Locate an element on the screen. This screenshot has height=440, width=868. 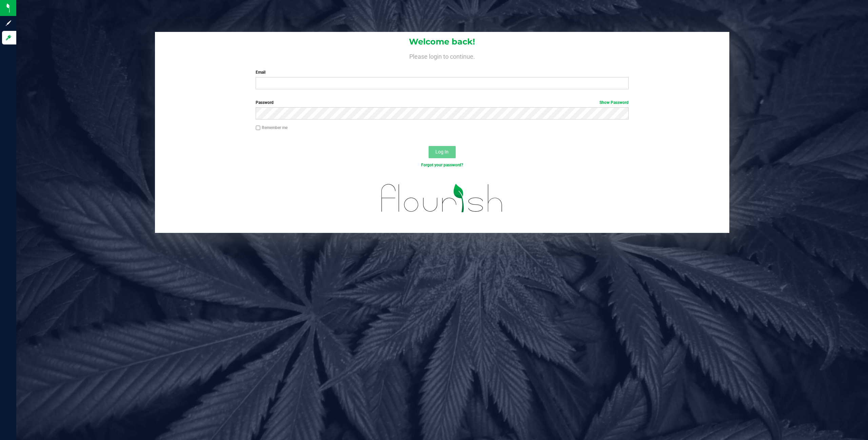
inline-svg: Log in is located at coordinates (9, 37).